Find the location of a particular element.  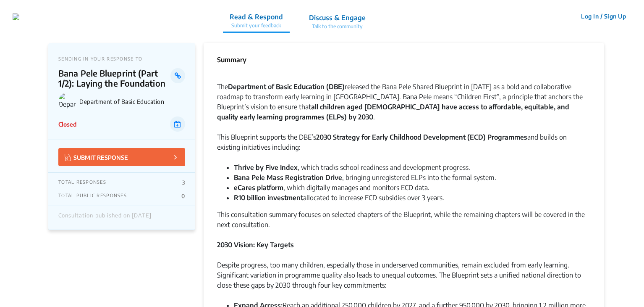

p: Summary is located at coordinates (232, 60).